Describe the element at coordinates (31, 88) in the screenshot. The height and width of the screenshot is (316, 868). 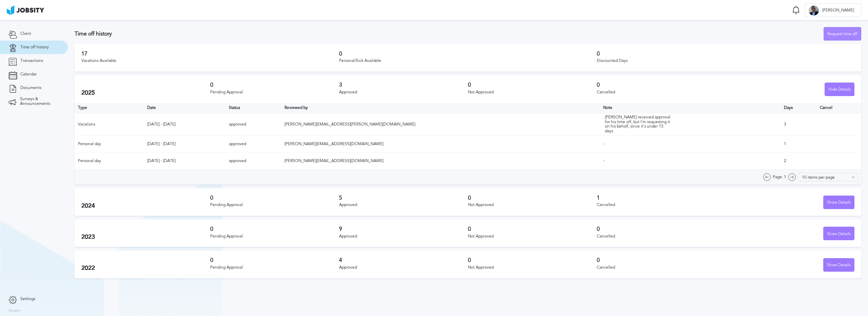
I see `span: Documents` at that location.